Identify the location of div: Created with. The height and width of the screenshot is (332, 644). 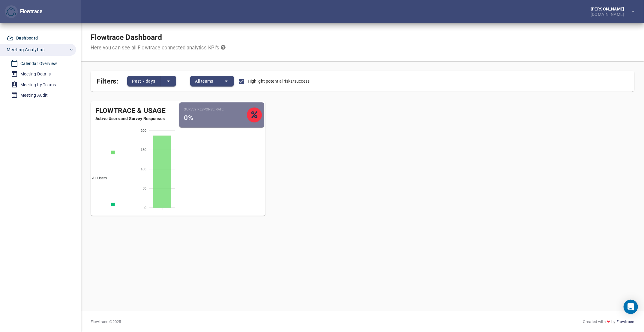
(609, 322).